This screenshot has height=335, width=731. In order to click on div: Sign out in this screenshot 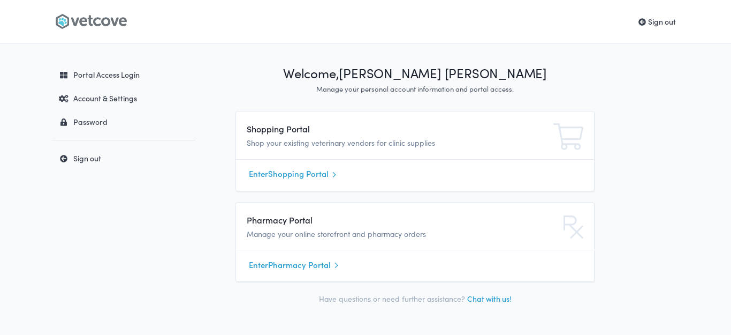, I will do `click(122, 158)`.